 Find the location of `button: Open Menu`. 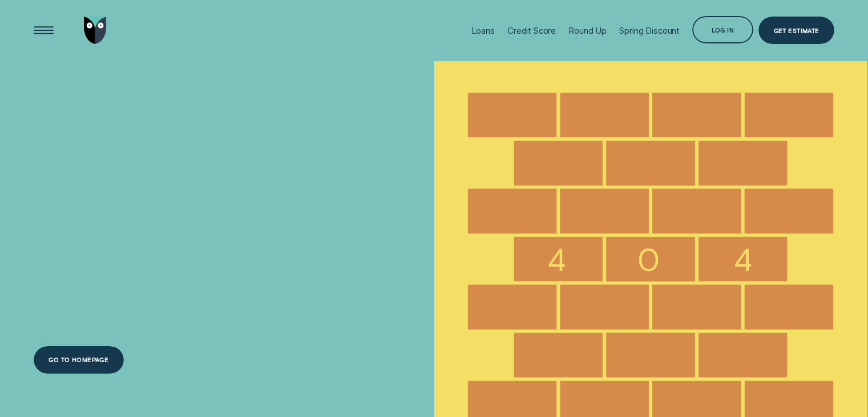

button: Open Menu is located at coordinates (44, 30).